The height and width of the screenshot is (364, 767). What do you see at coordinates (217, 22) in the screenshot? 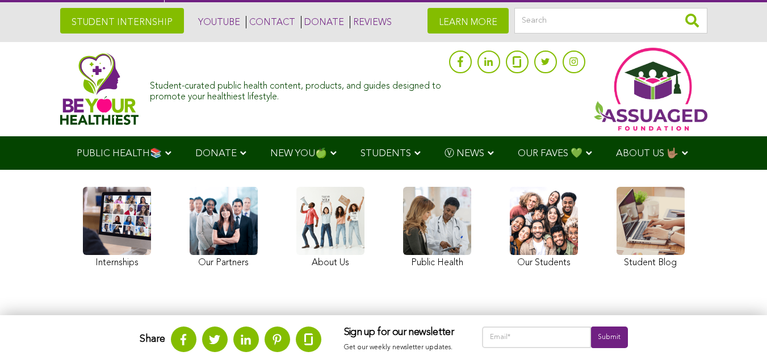
I see `a: YOUTUBE` at bounding box center [217, 22].